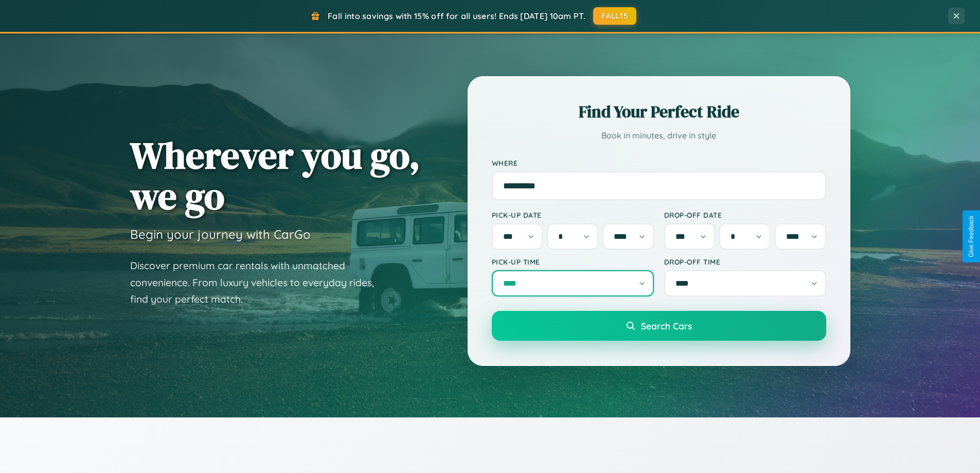 This screenshot has width=980, height=473. I want to click on p: Book in minutes, drive in style, so click(659, 135).